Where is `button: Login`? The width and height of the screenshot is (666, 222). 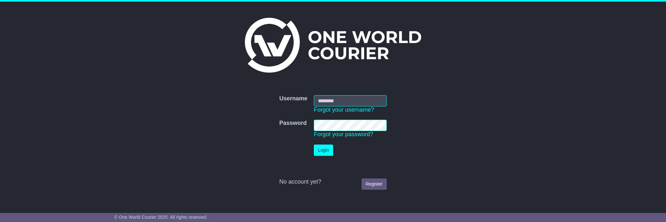
button: Login is located at coordinates (324, 150).